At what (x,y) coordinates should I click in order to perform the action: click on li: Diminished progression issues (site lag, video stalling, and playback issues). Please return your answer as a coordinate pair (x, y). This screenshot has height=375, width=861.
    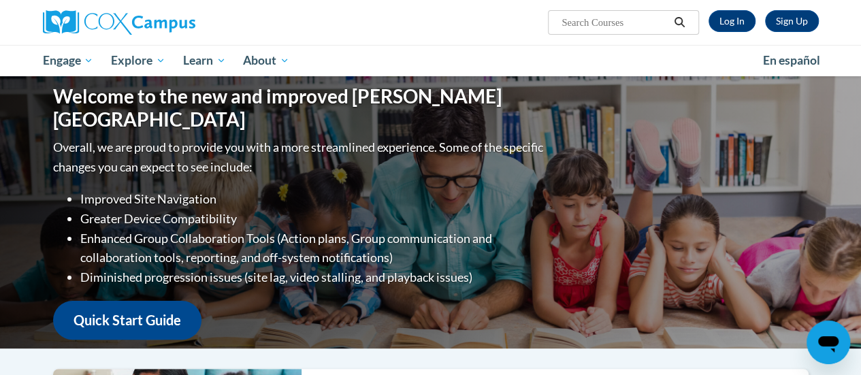
    Looking at the image, I should click on (313, 277).